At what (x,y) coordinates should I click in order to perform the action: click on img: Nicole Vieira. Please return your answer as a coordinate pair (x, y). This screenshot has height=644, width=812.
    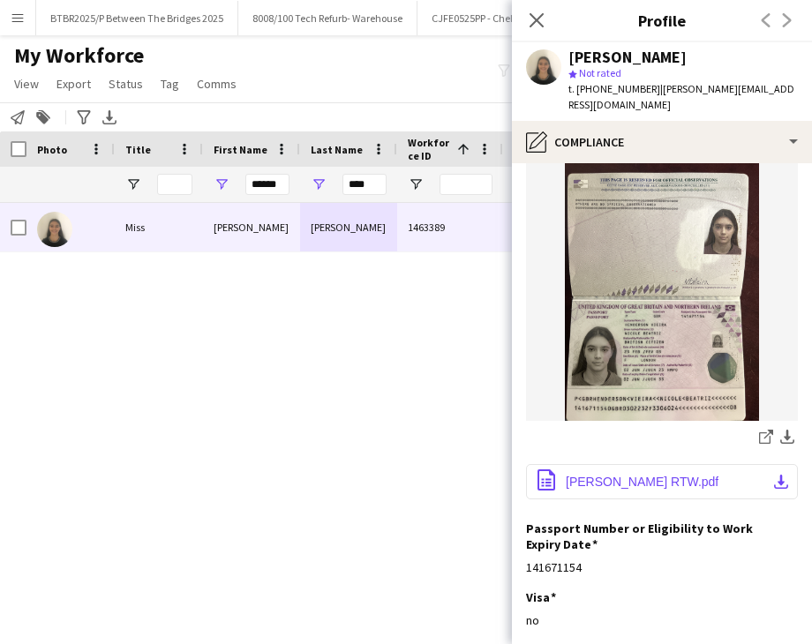
    Looking at the image, I should click on (55, 229).